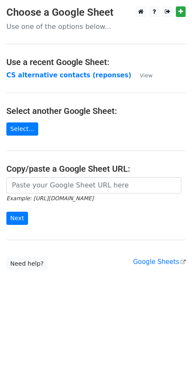  I want to click on h4: Use a recent Google Sheet:, so click(96, 62).